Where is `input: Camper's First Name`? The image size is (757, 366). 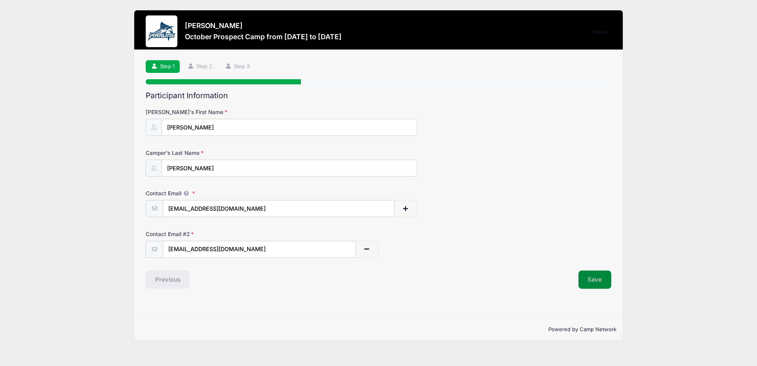
input: Camper's First Name is located at coordinates (290, 127).